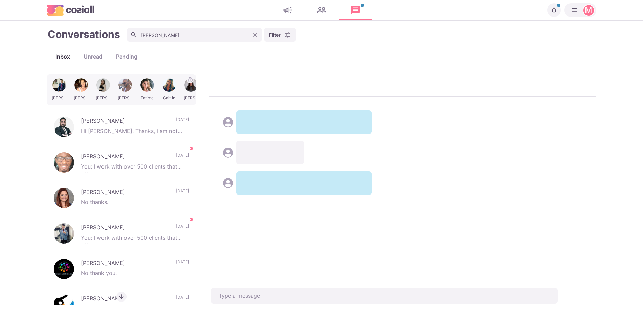  Describe the element at coordinates (84, 34) in the screenshot. I see `h1: Conversations` at that location.